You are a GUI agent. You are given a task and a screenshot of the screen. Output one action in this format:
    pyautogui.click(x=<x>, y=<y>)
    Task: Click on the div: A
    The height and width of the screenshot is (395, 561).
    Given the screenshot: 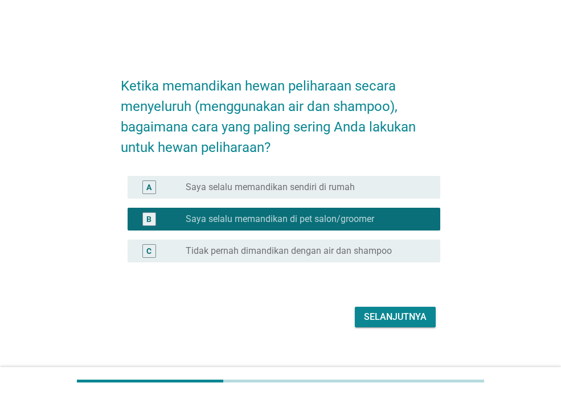 What is the action you would take?
    pyautogui.click(x=149, y=187)
    